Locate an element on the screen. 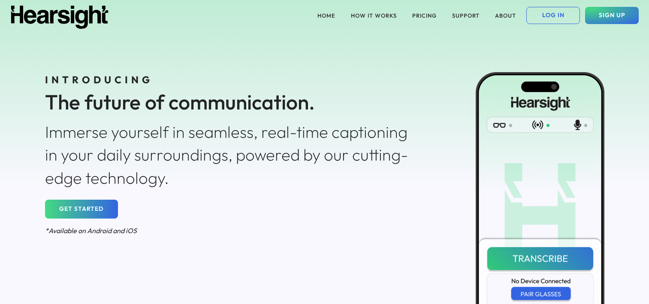  button: HOME is located at coordinates (326, 15).